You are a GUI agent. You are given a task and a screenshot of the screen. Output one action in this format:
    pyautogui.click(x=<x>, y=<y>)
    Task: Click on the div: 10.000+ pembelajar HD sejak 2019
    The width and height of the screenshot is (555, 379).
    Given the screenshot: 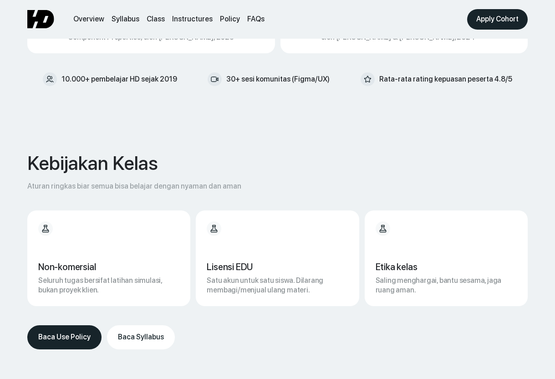 What is the action you would take?
    pyautogui.click(x=119, y=79)
    